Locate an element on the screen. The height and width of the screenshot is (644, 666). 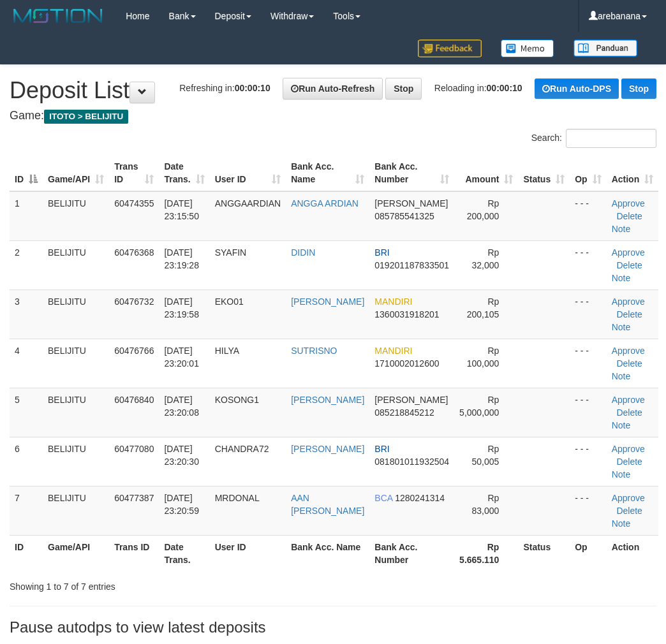
span: Copy 1360031918201 to clipboard is located at coordinates (406, 314).